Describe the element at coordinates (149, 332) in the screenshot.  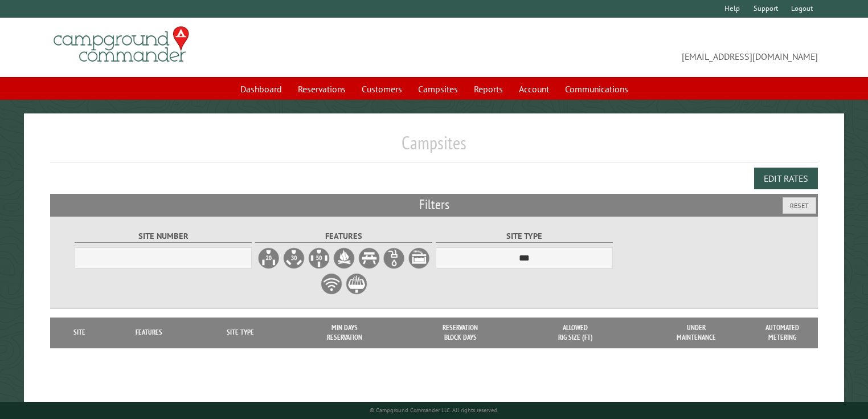
I see `th: Features` at that location.